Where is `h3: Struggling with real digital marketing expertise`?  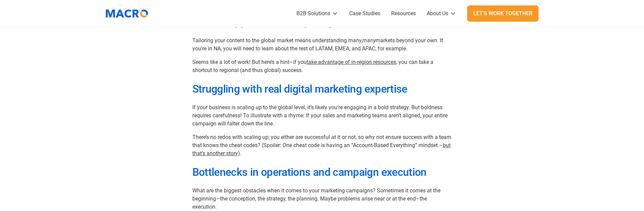
h3: Struggling with real digital marketing expertise is located at coordinates (322, 89).